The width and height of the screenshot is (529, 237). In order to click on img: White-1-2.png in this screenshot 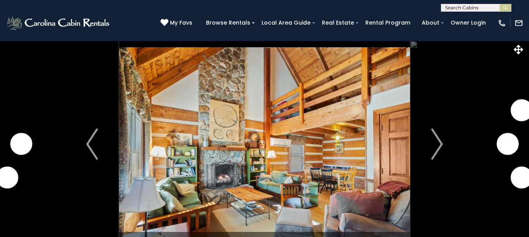, I will do `click(59, 23)`.